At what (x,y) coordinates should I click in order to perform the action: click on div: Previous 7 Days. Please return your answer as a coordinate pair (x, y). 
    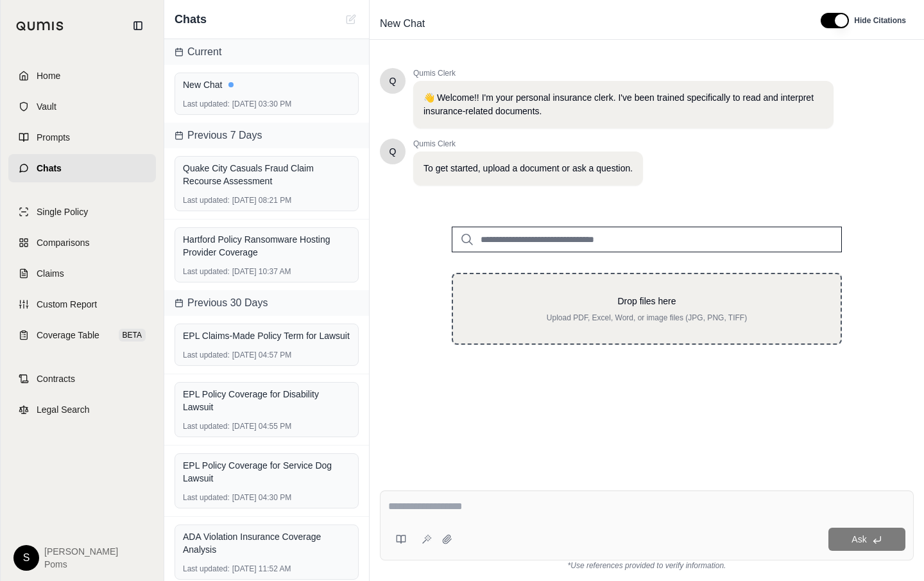
    Looking at the image, I should click on (266, 135).